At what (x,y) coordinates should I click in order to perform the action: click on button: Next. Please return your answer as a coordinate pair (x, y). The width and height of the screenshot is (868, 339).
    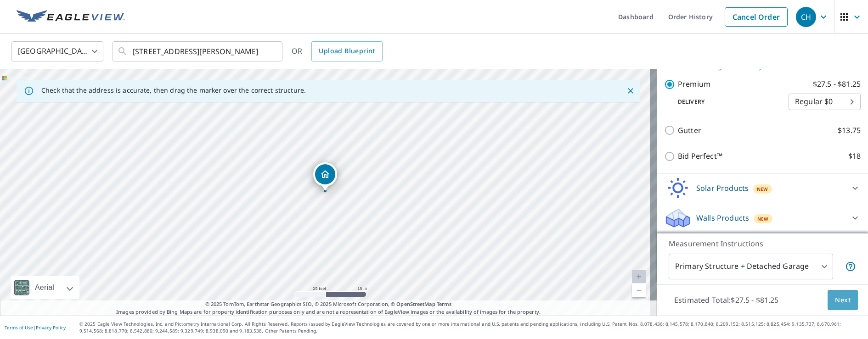
    Looking at the image, I should click on (842, 301).